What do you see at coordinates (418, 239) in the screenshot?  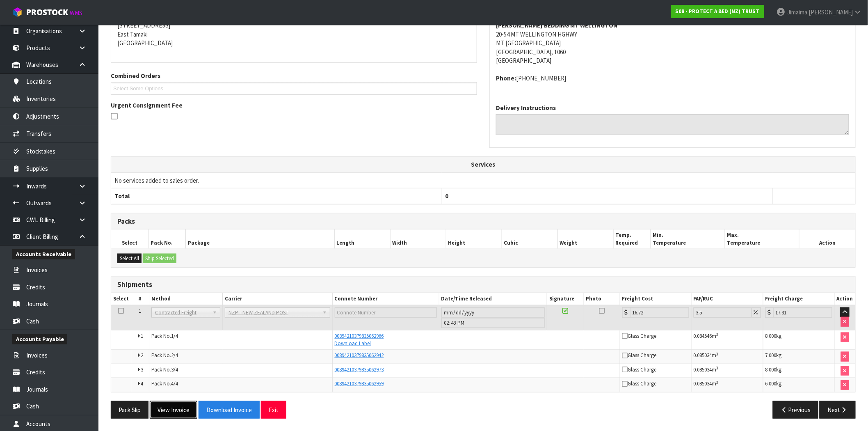 I see `th: Width` at bounding box center [418, 239].